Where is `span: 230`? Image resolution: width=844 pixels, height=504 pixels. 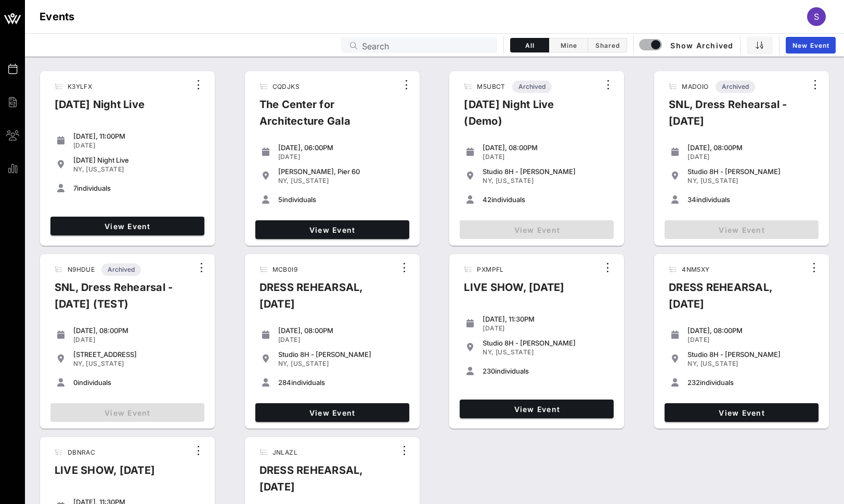
span: 230 is located at coordinates (489, 371).